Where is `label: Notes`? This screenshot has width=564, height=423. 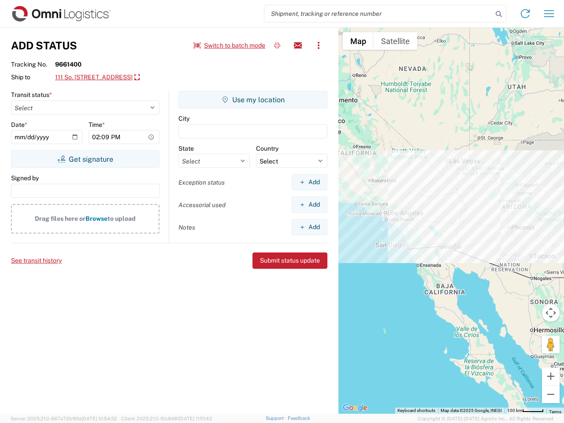
label: Notes is located at coordinates (187, 227).